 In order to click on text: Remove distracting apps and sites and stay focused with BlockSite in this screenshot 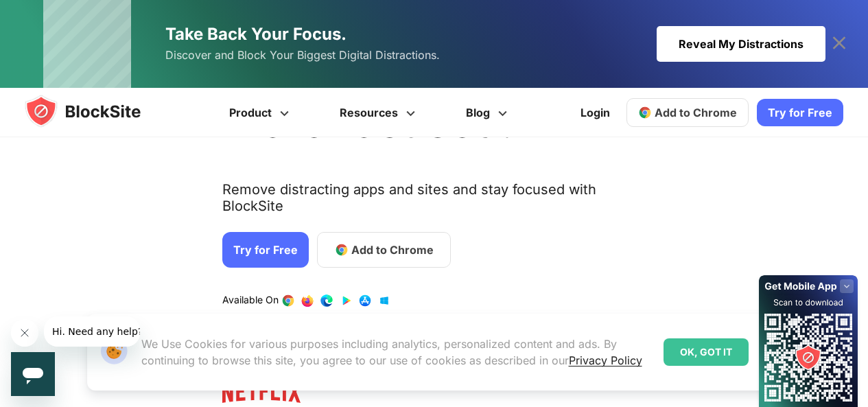, I will do `click(441, 204)`.